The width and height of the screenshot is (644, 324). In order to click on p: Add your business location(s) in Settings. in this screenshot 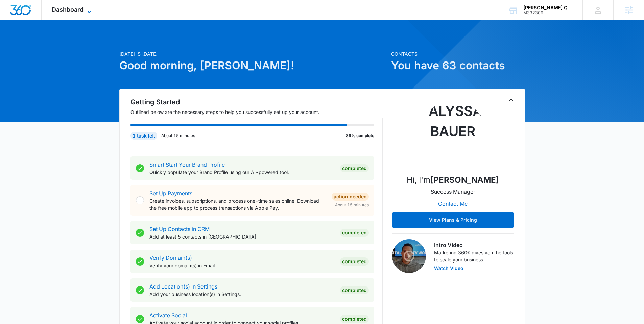, I will do `click(242, 293)`.